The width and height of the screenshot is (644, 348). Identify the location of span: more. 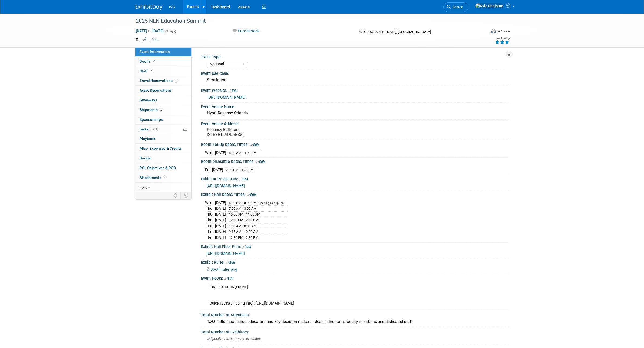
(143, 187).